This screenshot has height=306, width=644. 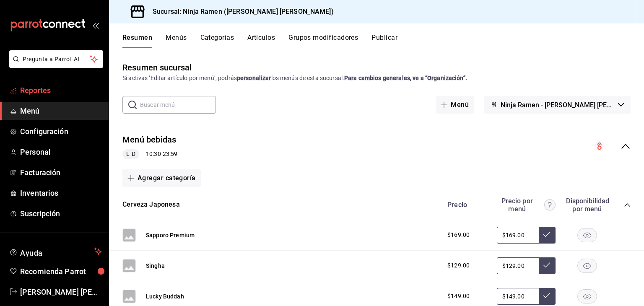 I want to click on button: Categorías, so click(x=217, y=41).